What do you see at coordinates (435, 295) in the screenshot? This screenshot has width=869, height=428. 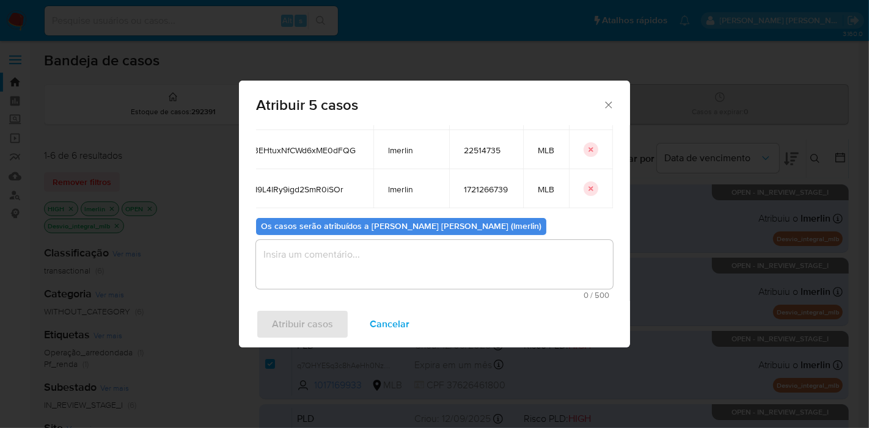 I see `span: Máximo 500 caracteres` at bounding box center [435, 295].